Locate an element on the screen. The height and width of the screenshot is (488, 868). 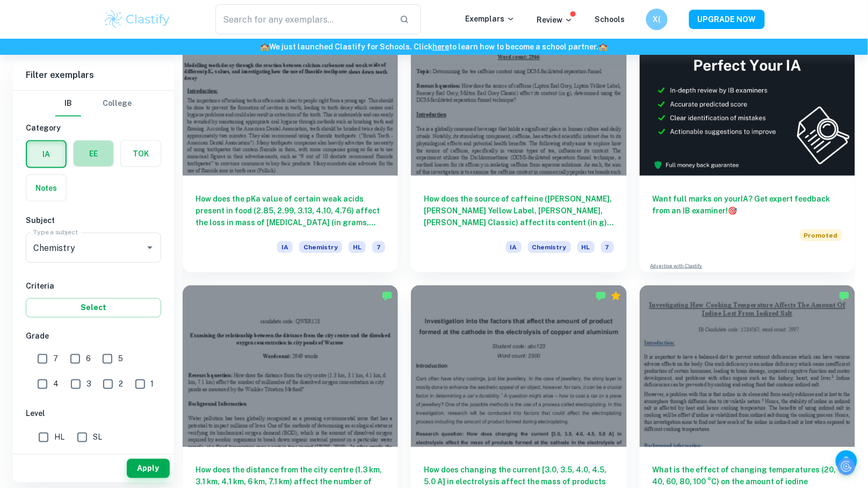
a: Want full marks on yourIA? Get expert feedback from an IB examiner!PromotedAdvertise with Clastify is located at coordinates (747, 143).